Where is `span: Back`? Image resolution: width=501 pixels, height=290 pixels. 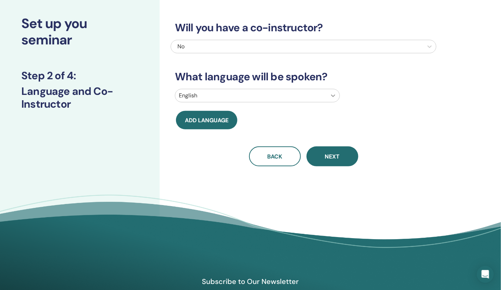
span: Back is located at coordinates (275, 156).